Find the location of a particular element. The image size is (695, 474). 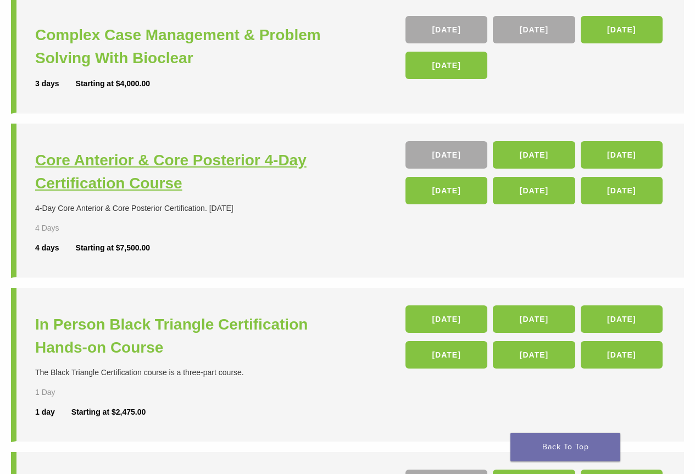

h3: Core Anterior & Core Posterior 4-Day Certification Course is located at coordinates (193, 172).